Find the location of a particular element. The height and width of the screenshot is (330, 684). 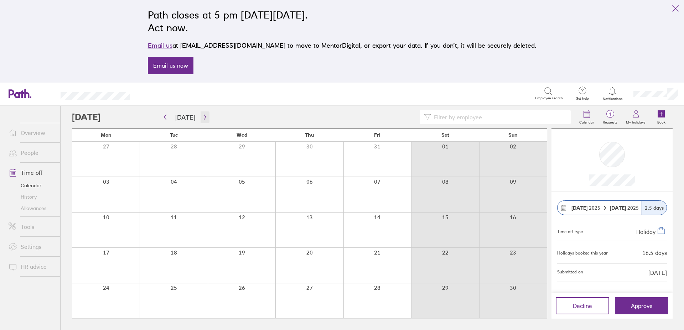

div: Time off type is located at coordinates (570, 231).